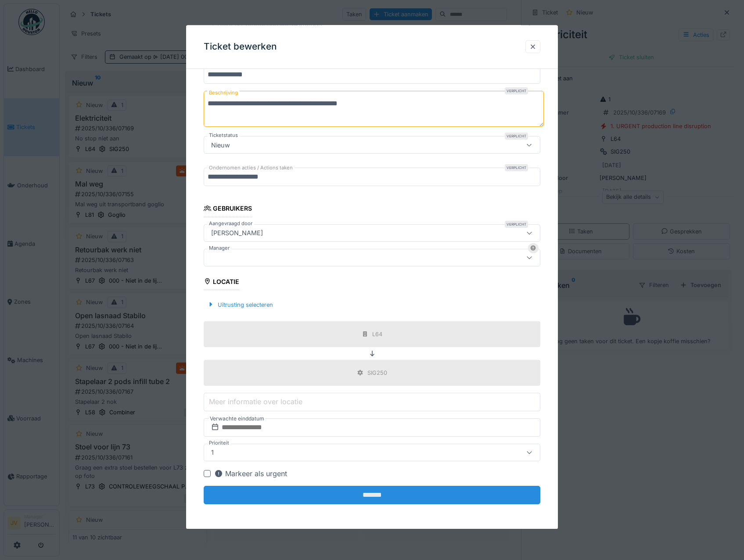 The height and width of the screenshot is (560, 744). I want to click on label: Aangevraagd door, so click(231, 224).